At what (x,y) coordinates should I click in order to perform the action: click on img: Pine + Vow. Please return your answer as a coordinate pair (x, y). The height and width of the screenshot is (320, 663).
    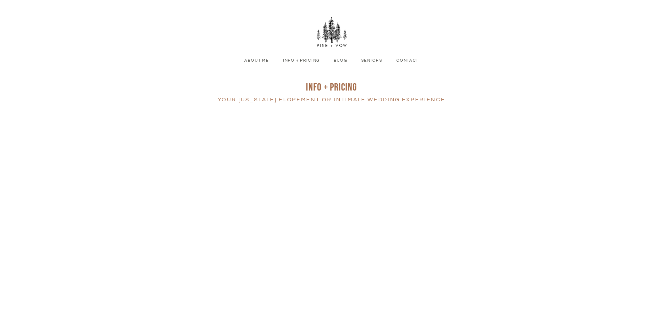
    Looking at the image, I should click on (332, 32).